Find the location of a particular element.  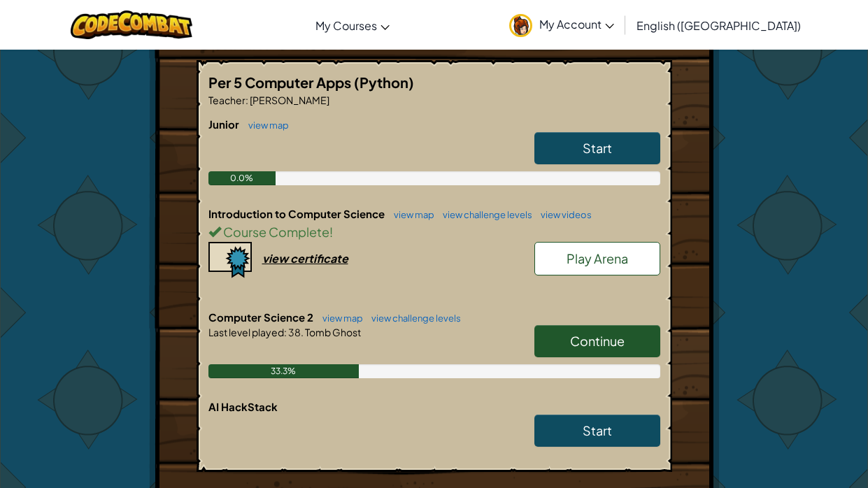

span: Teacher is located at coordinates (227, 100).